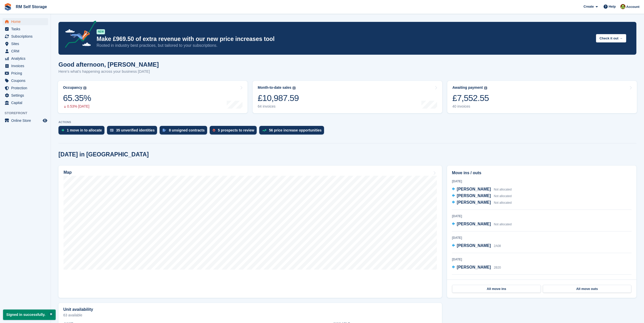  Describe the element at coordinates (27, 36) in the screenshot. I see `span: Subscriptions` at that location.